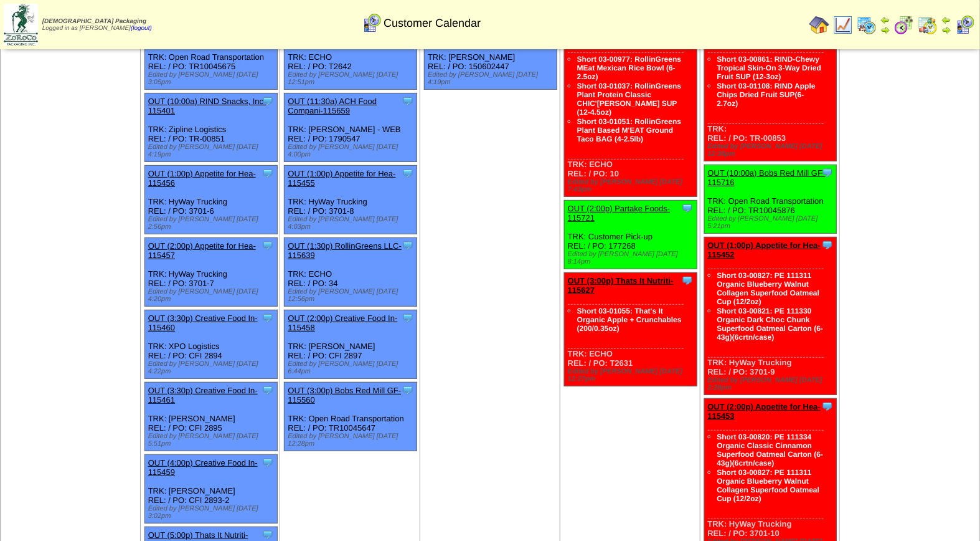  Describe the element at coordinates (20, 24) in the screenshot. I see `img: zoroco-logo-small.webp` at that location.